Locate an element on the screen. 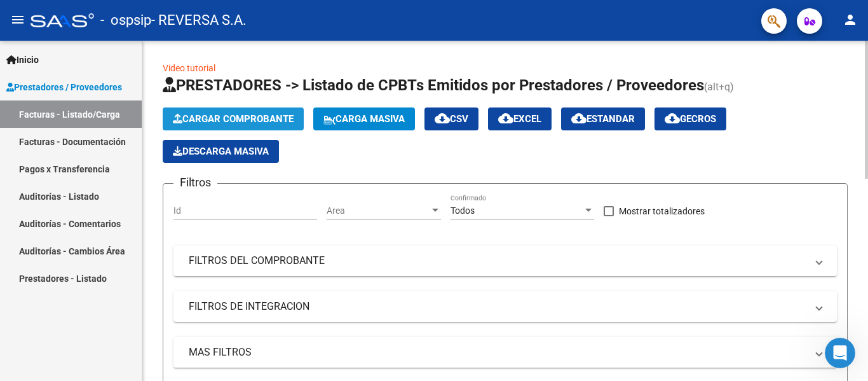  span: EXCEL is located at coordinates (520, 119).